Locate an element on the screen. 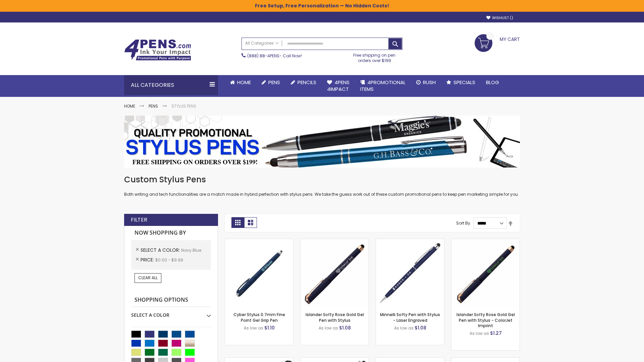 This screenshot has height=362, width=644. span: Pens is located at coordinates (274, 82).